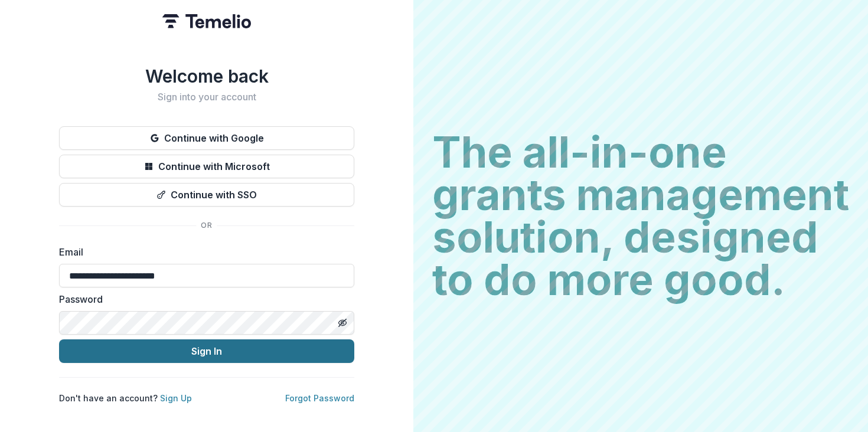 The height and width of the screenshot is (432, 868). Describe the element at coordinates (125, 398) in the screenshot. I see `p: Don't have an account?` at that location.